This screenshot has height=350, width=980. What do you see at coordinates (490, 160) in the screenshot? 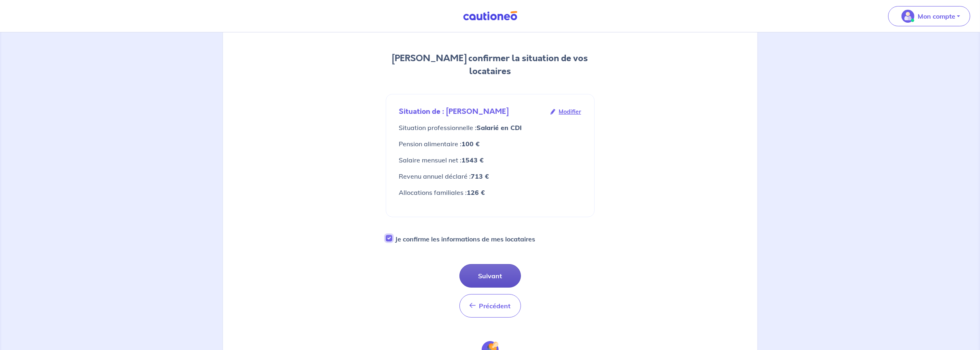
I see `div: netSalaryMonthlyIncome` at bounding box center [490, 160].